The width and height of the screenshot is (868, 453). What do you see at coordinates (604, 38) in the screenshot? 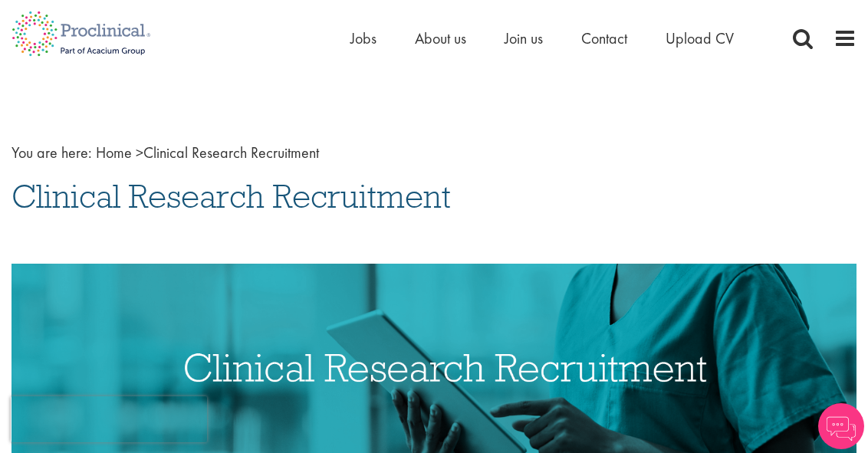
I see `a: Contact` at bounding box center [604, 38].